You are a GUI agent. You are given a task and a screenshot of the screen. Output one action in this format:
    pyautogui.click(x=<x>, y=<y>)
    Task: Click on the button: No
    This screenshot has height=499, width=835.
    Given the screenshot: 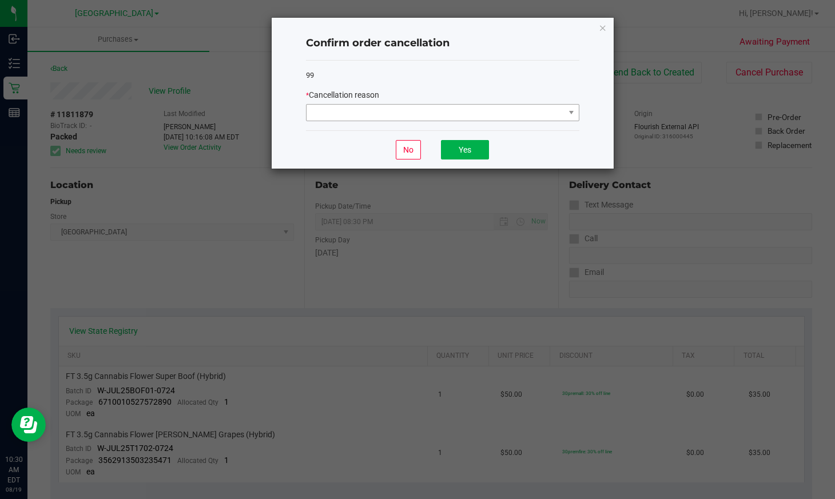 What is the action you would take?
    pyautogui.click(x=409, y=150)
    